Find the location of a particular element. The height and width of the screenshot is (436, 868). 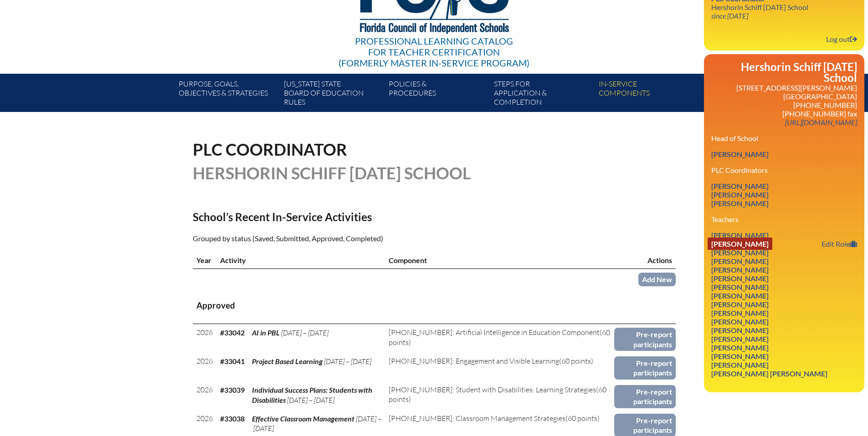

h3: PLC Coordinators is located at coordinates (784, 170).